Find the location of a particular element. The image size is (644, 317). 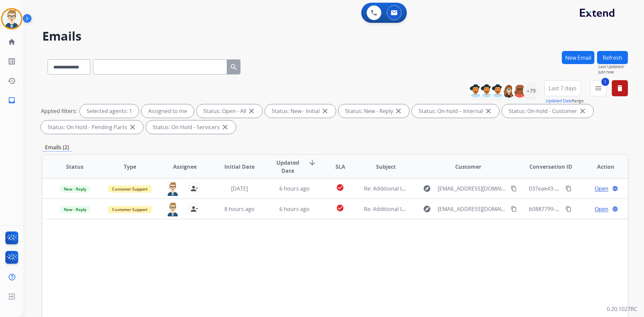

div: Status: Open - All is located at coordinates (229, 111).